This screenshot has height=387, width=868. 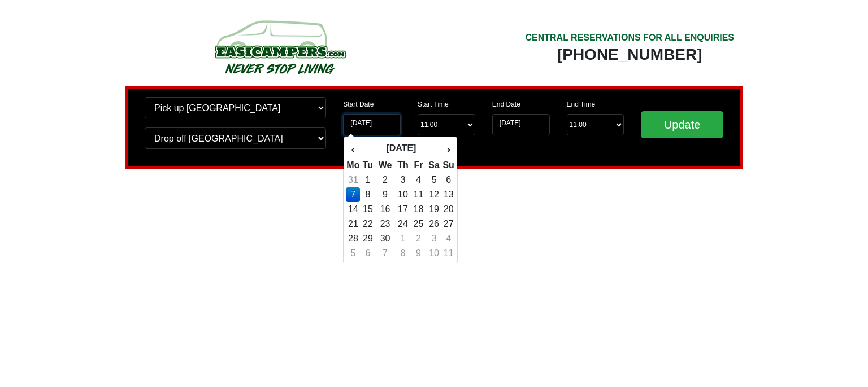 What do you see at coordinates (385, 165) in the screenshot?
I see `th: We` at bounding box center [385, 165].